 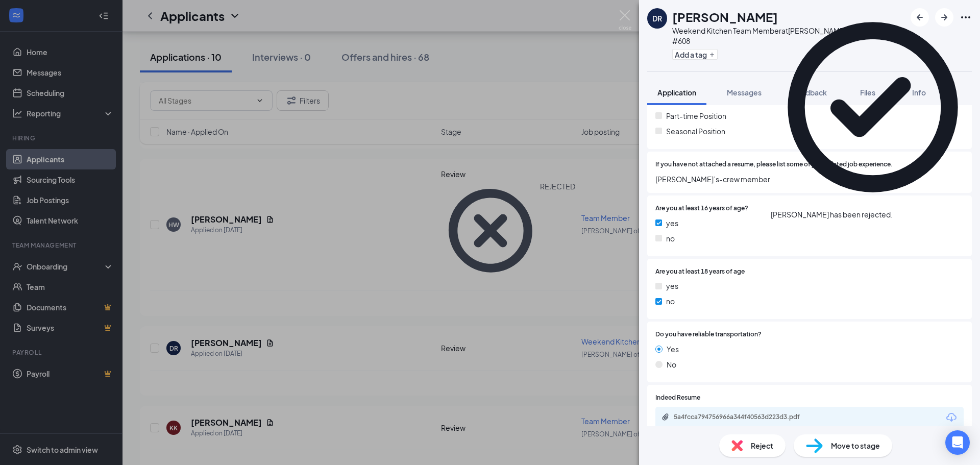 What do you see at coordinates (665, 417) in the screenshot?
I see `svg: Paperclip` at bounding box center [665, 417].